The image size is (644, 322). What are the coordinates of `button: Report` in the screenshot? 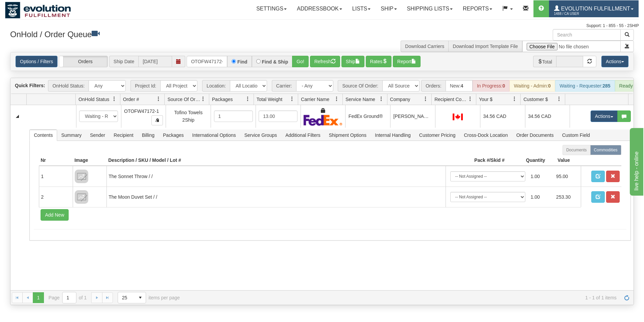 It's located at (407, 61).